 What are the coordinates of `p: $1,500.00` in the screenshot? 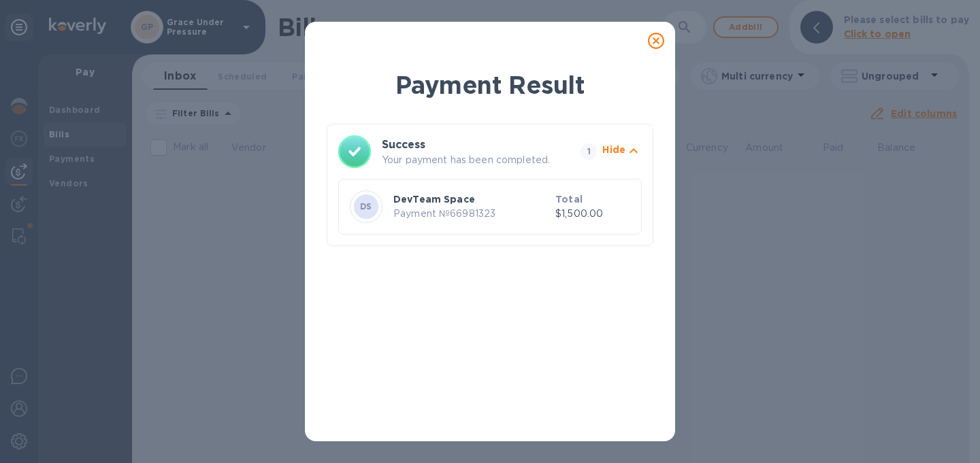 It's located at (592, 213).